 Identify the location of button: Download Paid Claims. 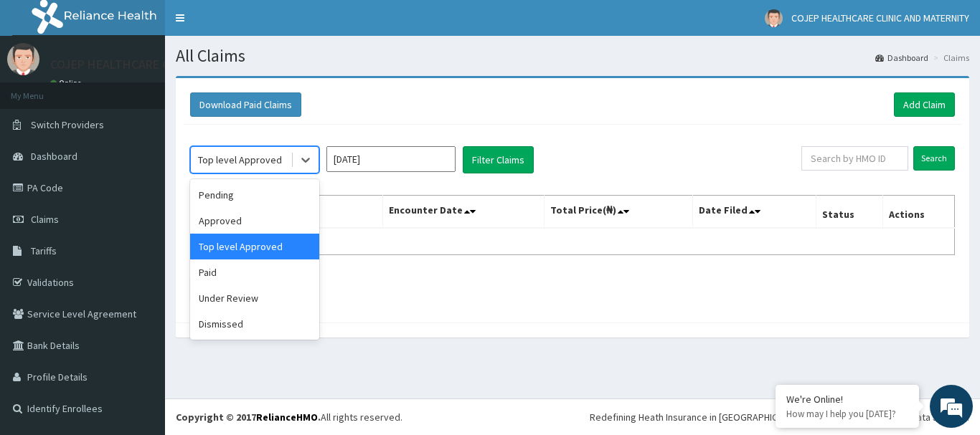
(246, 105).